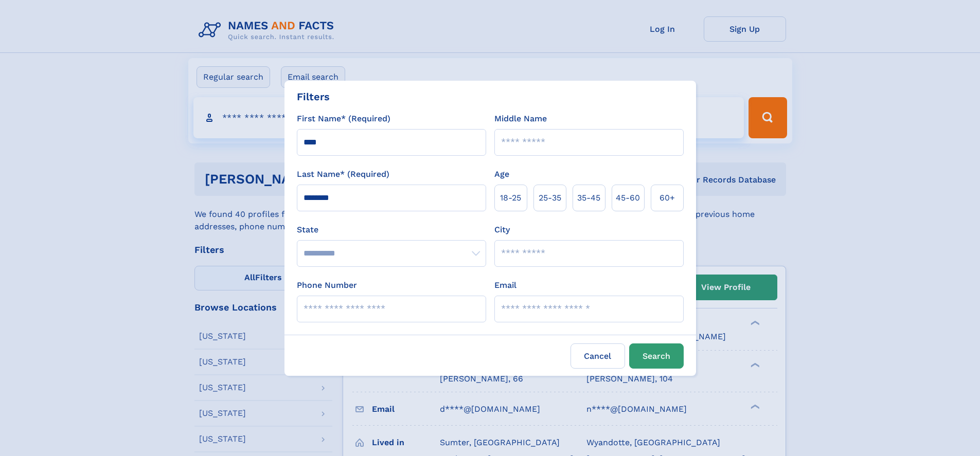 The height and width of the screenshot is (456, 980). What do you see at coordinates (511, 198) in the screenshot?
I see `span: 18‑25` at bounding box center [511, 198].